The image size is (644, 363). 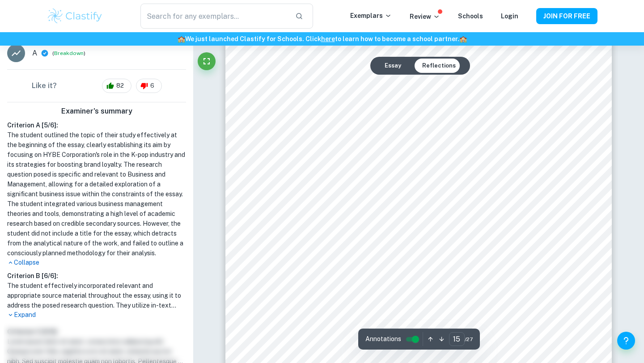 What do you see at coordinates (117, 86) in the screenshot?
I see `div: 82` at bounding box center [117, 86].